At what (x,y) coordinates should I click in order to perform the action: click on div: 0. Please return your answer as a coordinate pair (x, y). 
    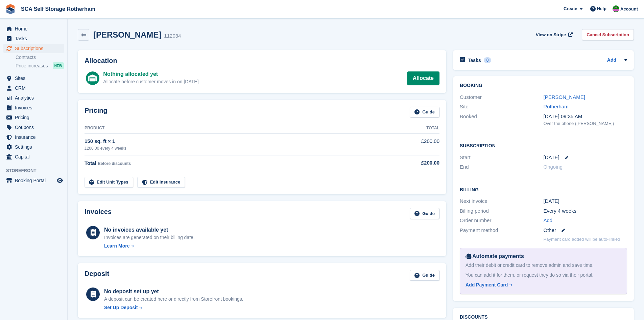
    Looking at the image, I should click on (488, 60).